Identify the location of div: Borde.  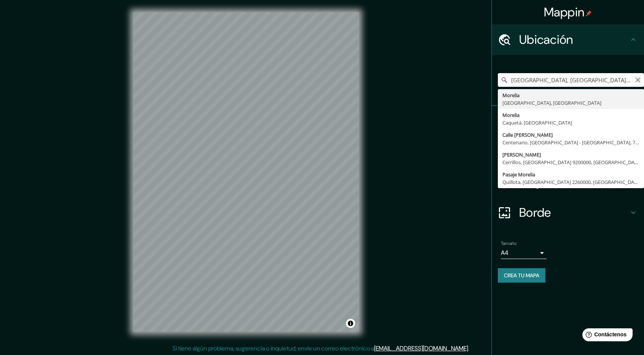
(568, 213).